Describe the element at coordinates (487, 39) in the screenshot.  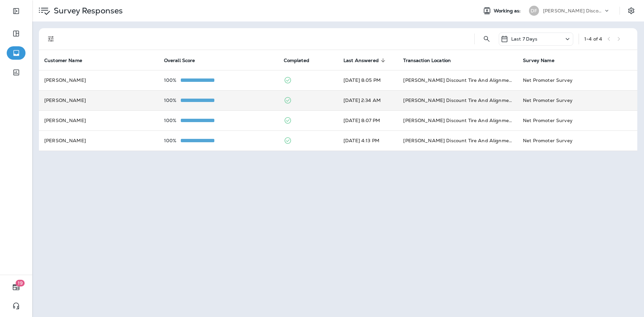
I see `button: Search Survey Responses` at that location.